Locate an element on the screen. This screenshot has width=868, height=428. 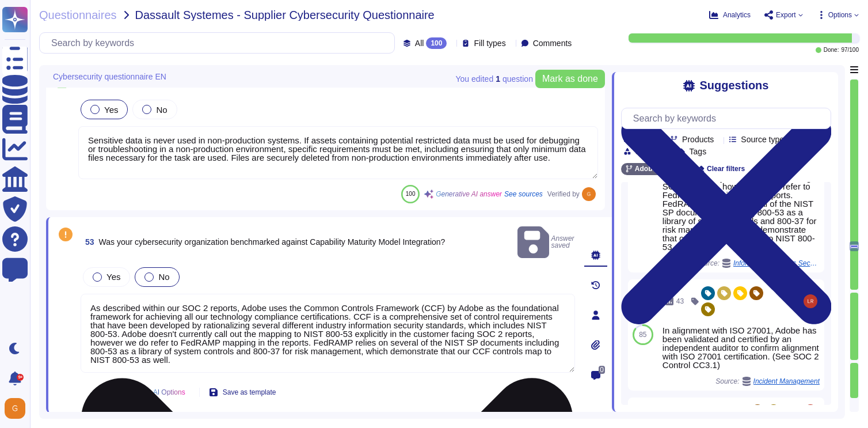
span: 97 / 100 is located at coordinates (849, 50).